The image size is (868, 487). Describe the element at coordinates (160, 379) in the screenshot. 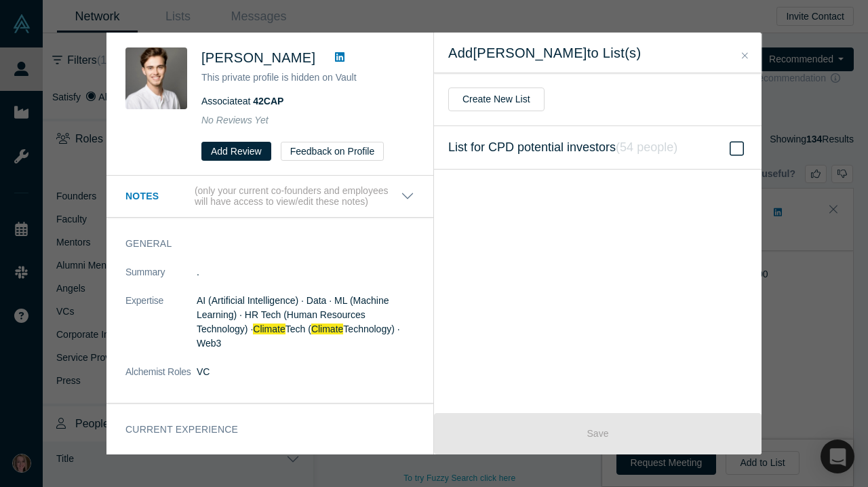

I see `dt: Alchemist Roles` at that location.